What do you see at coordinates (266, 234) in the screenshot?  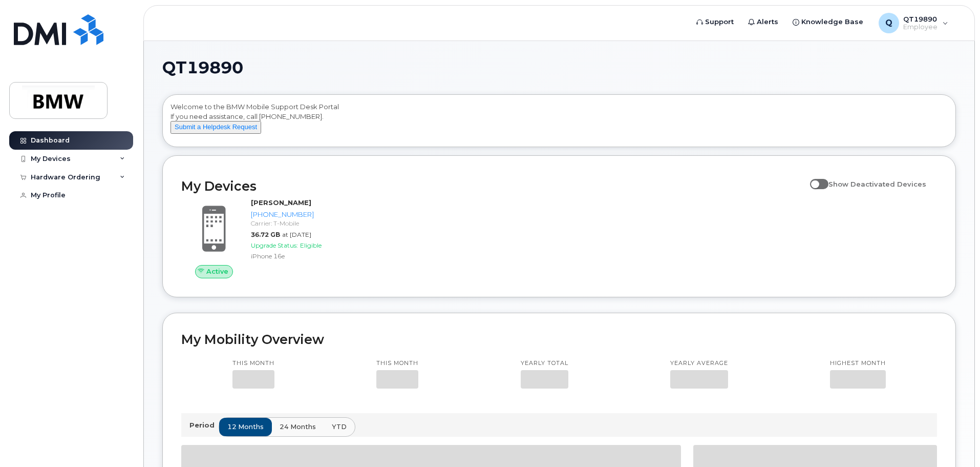 I see `span: 36.72 GB` at bounding box center [266, 234].